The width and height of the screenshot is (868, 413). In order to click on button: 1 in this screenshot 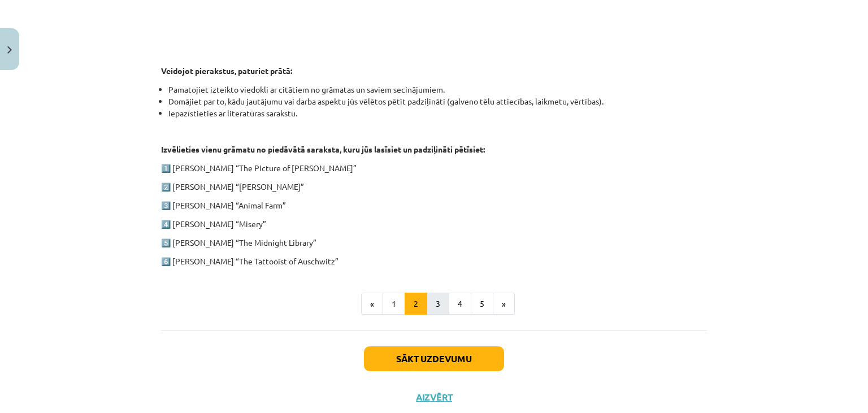, I will do `click(394, 304)`.